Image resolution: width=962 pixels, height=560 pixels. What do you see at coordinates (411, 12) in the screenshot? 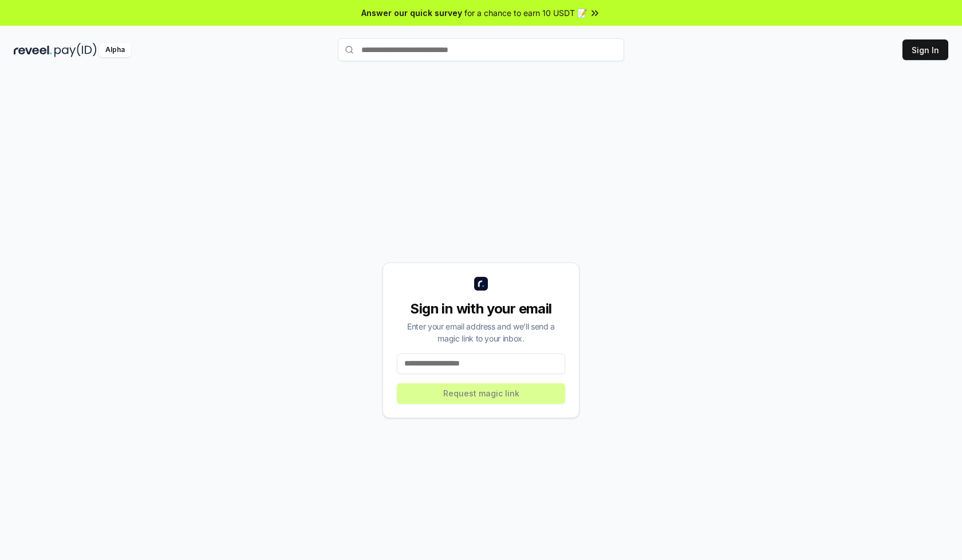
I see `span: Answer our quick survey` at bounding box center [411, 12].